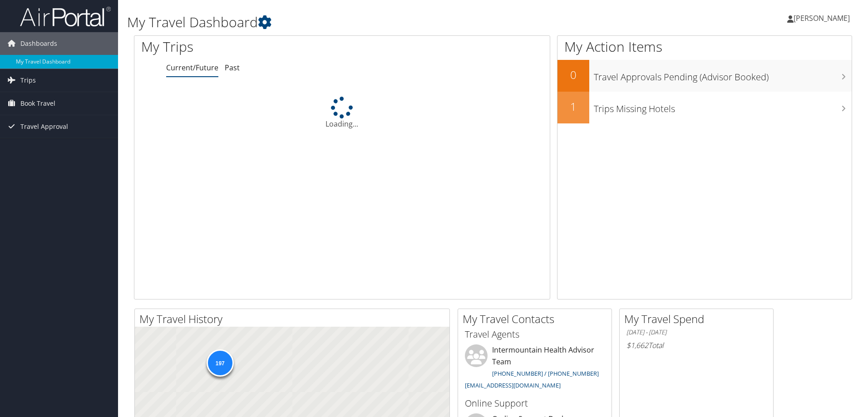  Describe the element at coordinates (371, 22) in the screenshot. I see `h1: My Travel Dashboard` at that location.